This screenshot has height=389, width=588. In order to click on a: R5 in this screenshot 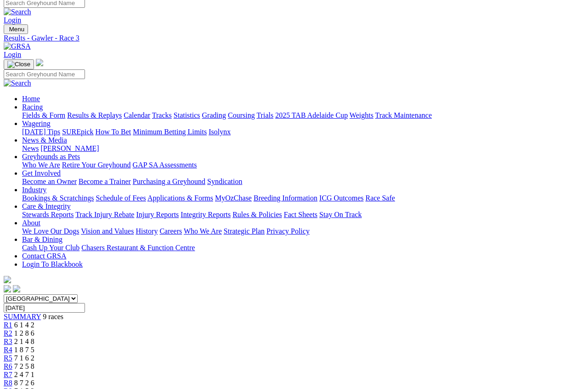, I will do `click(8, 358)`.